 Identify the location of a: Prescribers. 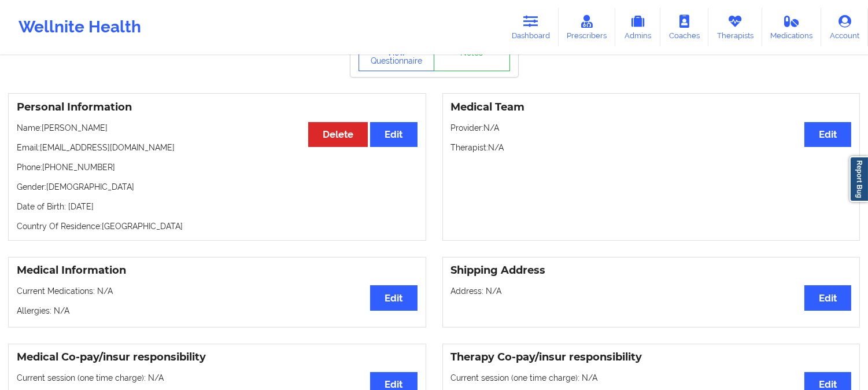
(587, 27).